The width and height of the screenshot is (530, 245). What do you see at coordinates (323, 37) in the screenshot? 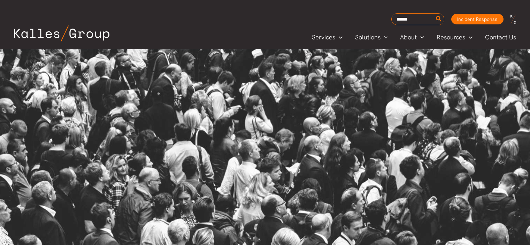
I see `span: Services` at bounding box center [323, 37].